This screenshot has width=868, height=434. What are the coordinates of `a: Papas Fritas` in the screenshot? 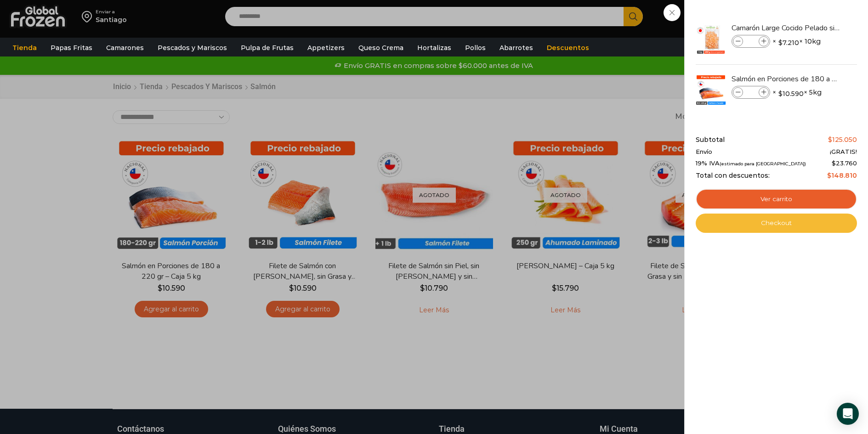 It's located at (71, 48).